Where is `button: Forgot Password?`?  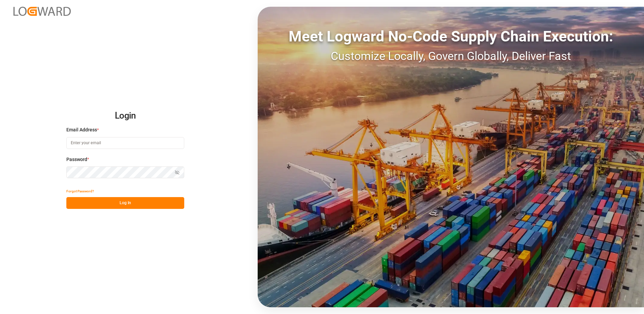 button: Forgot Password? is located at coordinates (80, 191).